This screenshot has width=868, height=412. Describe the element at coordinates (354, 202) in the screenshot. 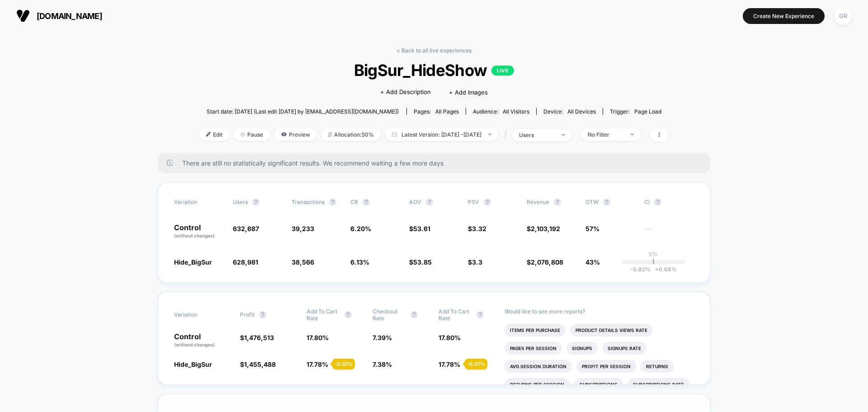

I see `span: CR` at that location.